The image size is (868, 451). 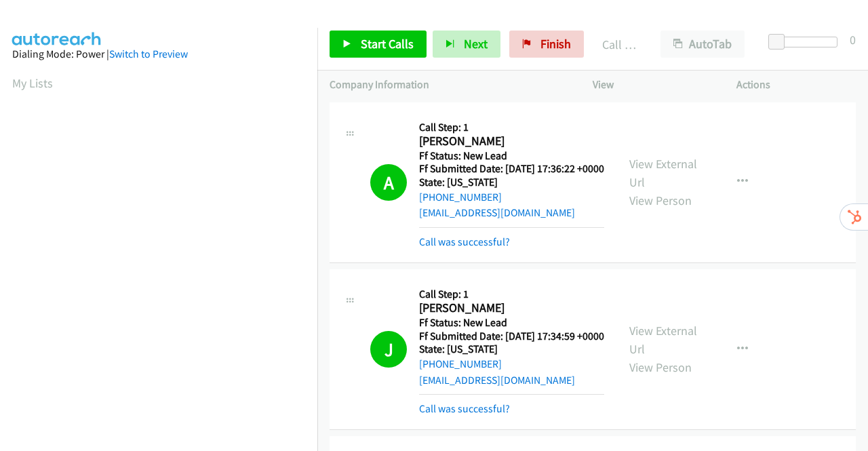 I want to click on span: Next, so click(x=475, y=44).